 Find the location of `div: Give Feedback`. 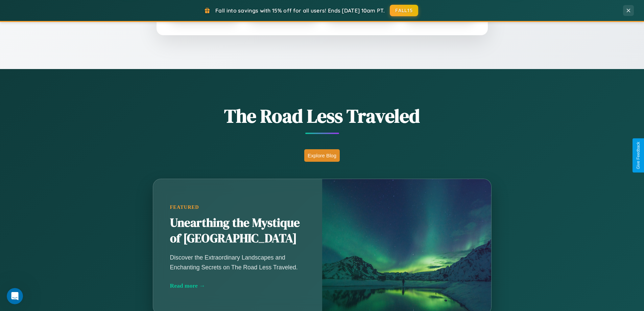

div: Give Feedback is located at coordinates (638, 156).